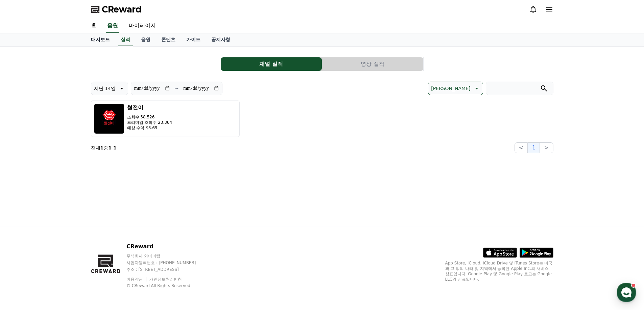 Image resolution: width=644 pixels, height=310 pixels. What do you see at coordinates (109, 119) in the screenshot?
I see `img: 썰전이` at bounding box center [109, 119].